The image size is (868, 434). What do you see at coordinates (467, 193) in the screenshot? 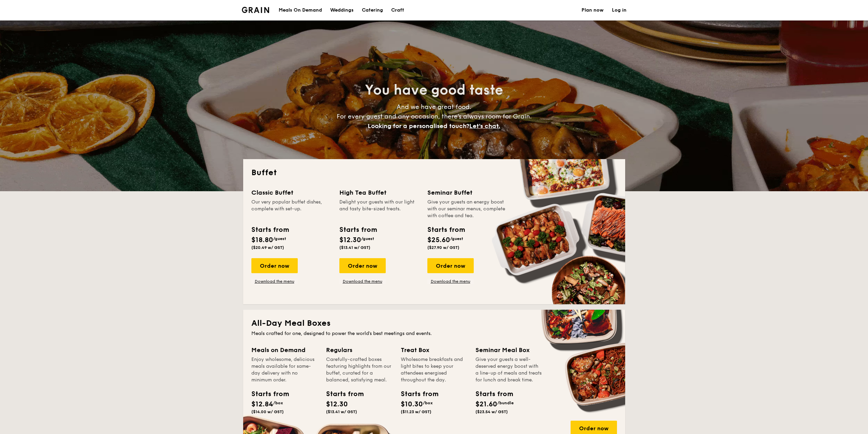
I see `div: Seminar Buffet` at bounding box center [467, 193].